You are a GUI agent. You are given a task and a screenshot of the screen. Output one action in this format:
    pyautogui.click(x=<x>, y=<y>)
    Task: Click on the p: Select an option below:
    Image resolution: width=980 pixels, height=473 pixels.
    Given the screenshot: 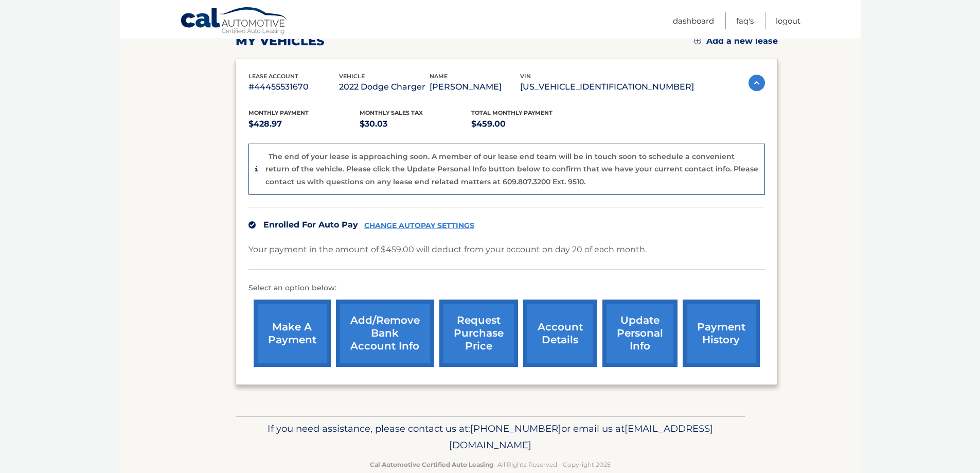 What is the action you would take?
    pyautogui.click(x=506, y=288)
    